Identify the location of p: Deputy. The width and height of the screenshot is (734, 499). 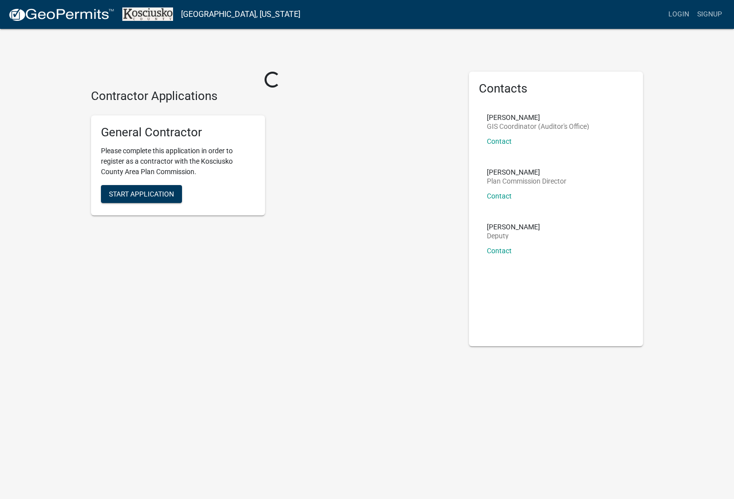
(513, 236).